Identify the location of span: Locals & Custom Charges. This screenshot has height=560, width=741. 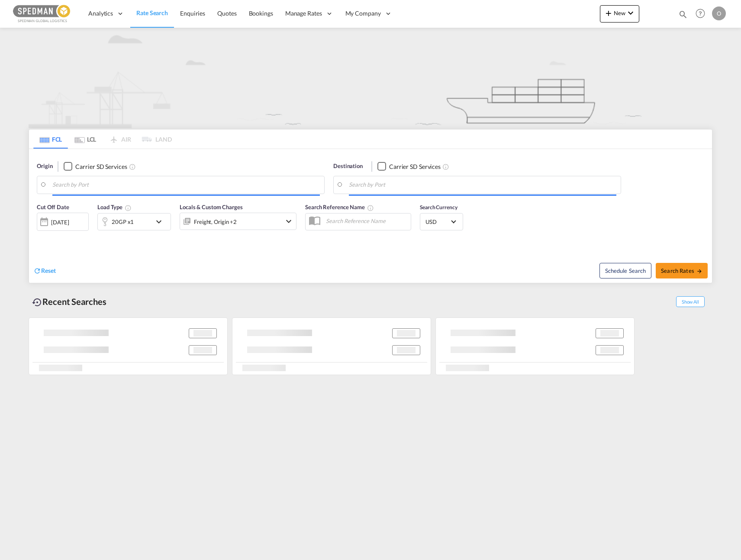
(211, 207).